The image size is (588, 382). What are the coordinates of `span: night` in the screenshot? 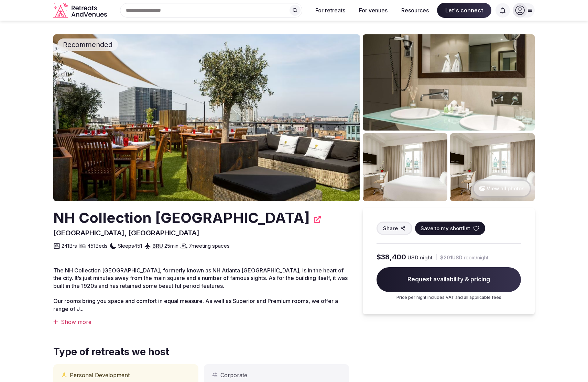 It's located at (426, 257).